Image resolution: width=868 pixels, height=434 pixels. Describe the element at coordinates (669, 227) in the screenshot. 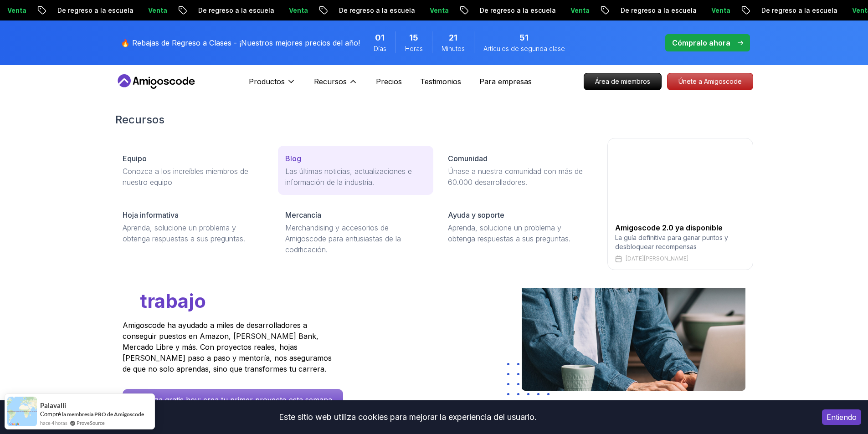

I see `font: Amigoscode 2.0 ya disponible` at that location.